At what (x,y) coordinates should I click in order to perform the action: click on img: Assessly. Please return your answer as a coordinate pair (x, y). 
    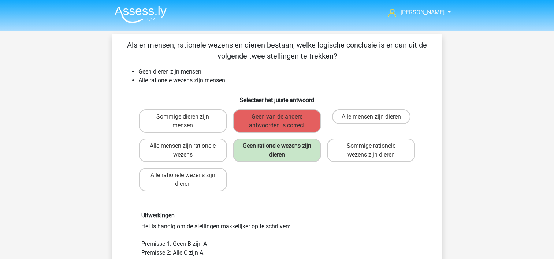
    Looking at the image, I should click on (141, 14).